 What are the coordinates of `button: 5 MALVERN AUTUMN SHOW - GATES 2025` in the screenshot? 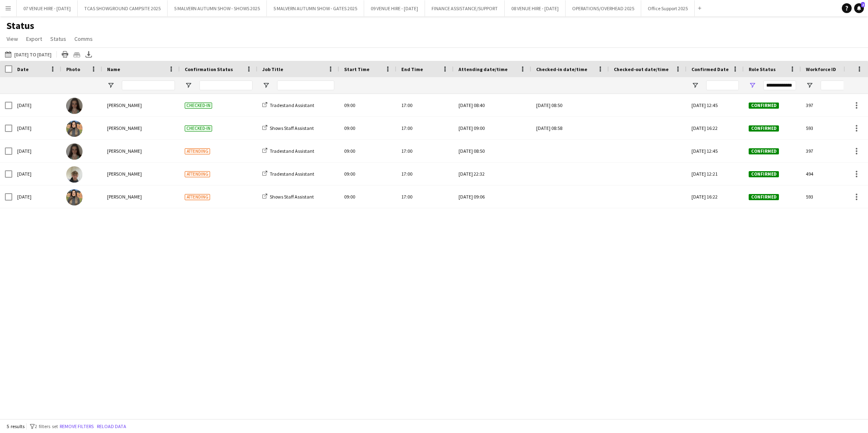 It's located at (315, 8).